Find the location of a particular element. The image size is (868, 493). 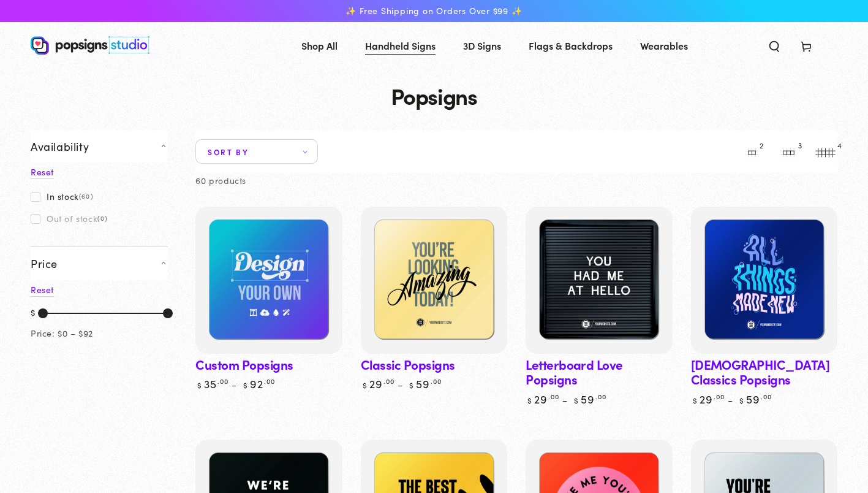

label: In stock is located at coordinates (62, 196).